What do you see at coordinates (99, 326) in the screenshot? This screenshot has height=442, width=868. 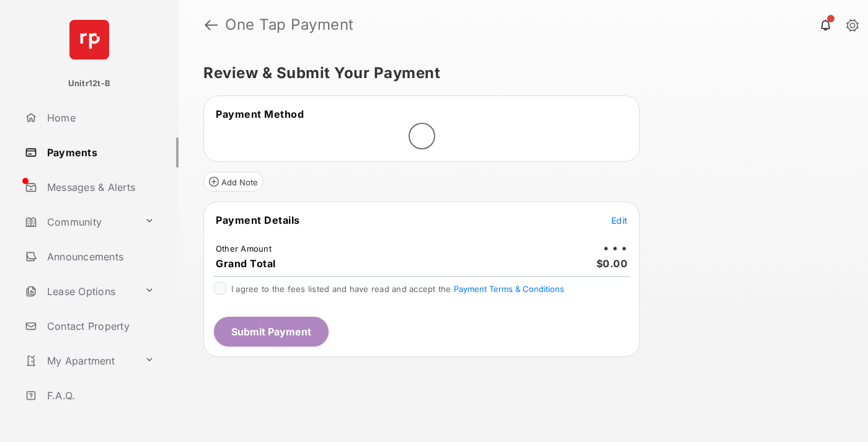 I see `a: Contact Property` at bounding box center [99, 326].